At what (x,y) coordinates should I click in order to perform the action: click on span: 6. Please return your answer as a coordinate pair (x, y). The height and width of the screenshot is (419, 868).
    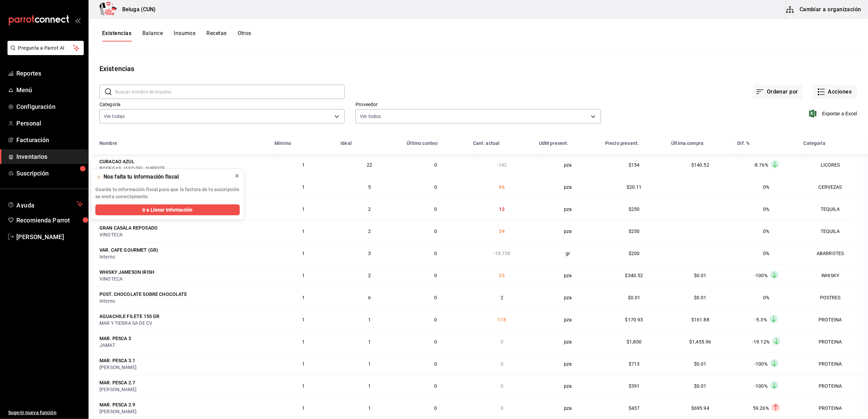
    Looking at the image, I should click on (370, 297).